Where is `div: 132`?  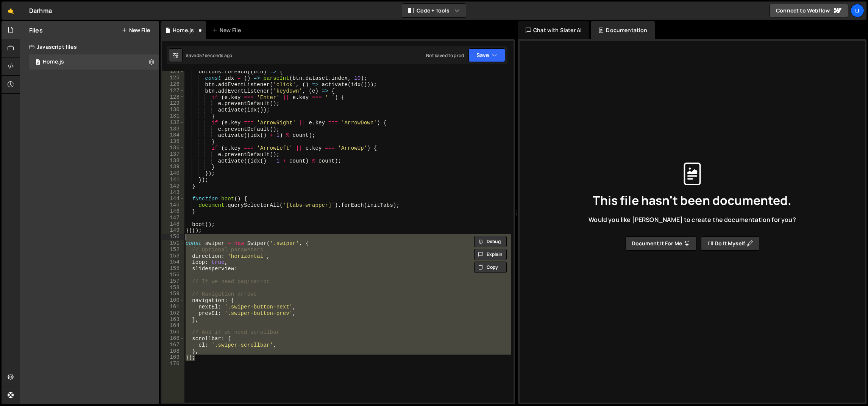 div: 132 is located at coordinates (173, 123).